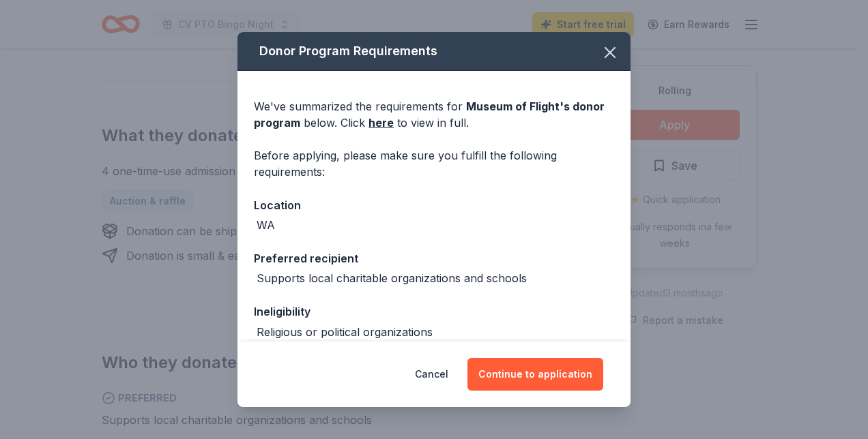  What do you see at coordinates (434, 115) in the screenshot?
I see `div: We've summarized the requirements for below. Click to view in full.` at bounding box center [434, 115].